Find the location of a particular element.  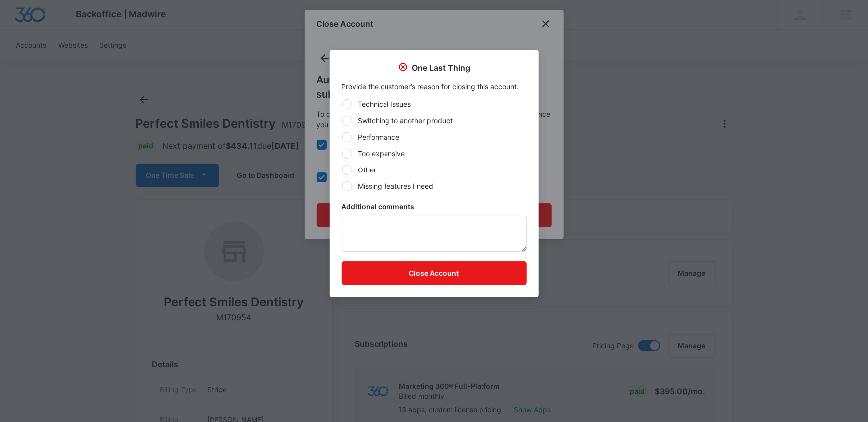

label: Other is located at coordinates (434, 170).